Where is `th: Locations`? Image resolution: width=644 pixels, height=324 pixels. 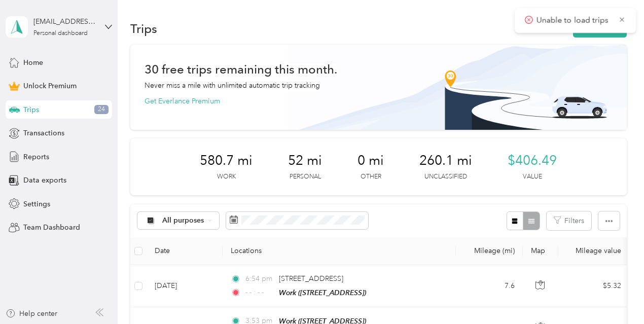 th: Locations is located at coordinates (339, 251).